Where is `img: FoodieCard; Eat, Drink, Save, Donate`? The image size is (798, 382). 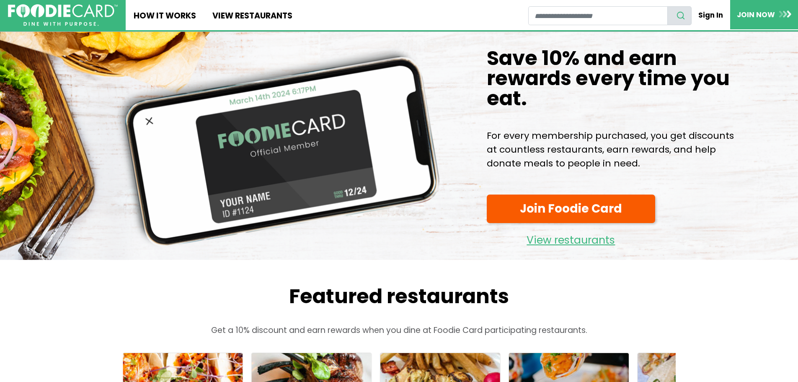 img: FoodieCard; Eat, Drink, Save, Donate is located at coordinates (63, 15).